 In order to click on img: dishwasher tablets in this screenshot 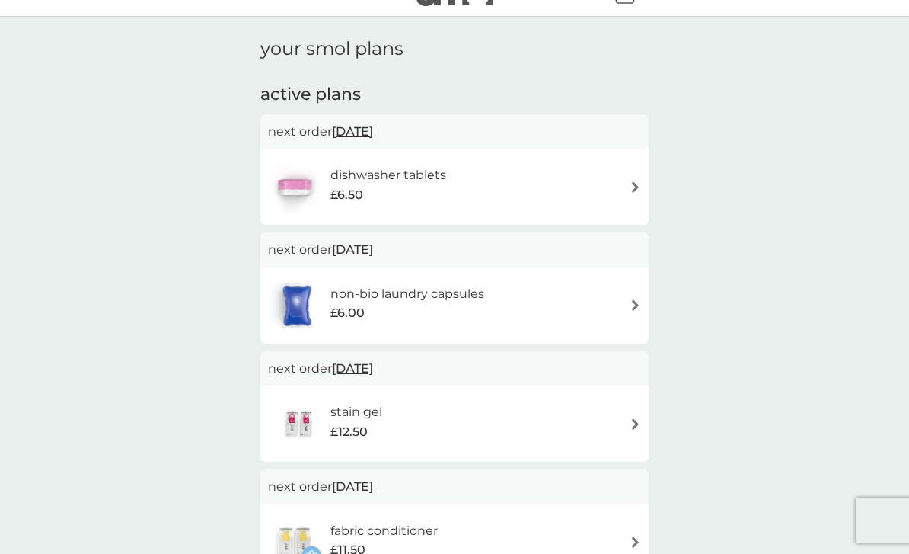, I will do `click(295, 187)`.